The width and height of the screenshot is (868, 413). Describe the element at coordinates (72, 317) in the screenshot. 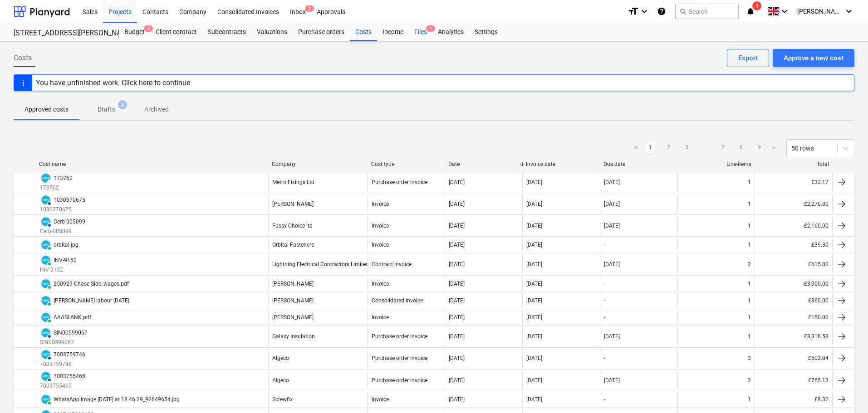

I see `div: AAABLANK.pdf` at that location.